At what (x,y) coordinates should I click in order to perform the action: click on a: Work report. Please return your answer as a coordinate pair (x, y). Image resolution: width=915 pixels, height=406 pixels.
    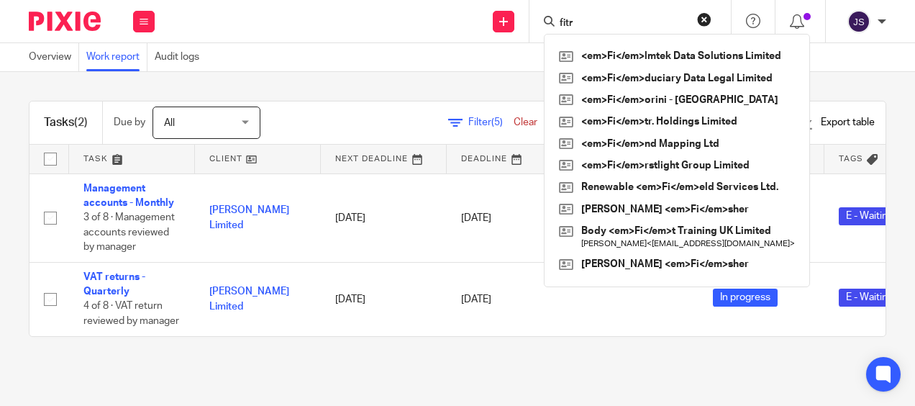
    Looking at the image, I should click on (117, 57).